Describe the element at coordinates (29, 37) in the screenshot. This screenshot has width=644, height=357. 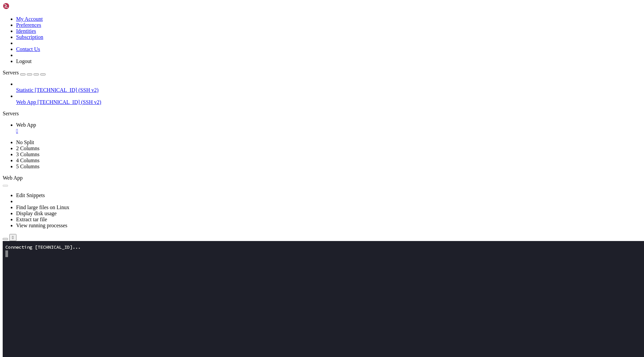
I see `a: Subscription` at that location.